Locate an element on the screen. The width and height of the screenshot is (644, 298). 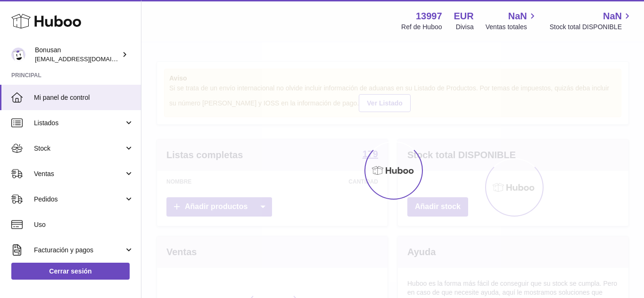
strong: 13997 is located at coordinates (429, 16).